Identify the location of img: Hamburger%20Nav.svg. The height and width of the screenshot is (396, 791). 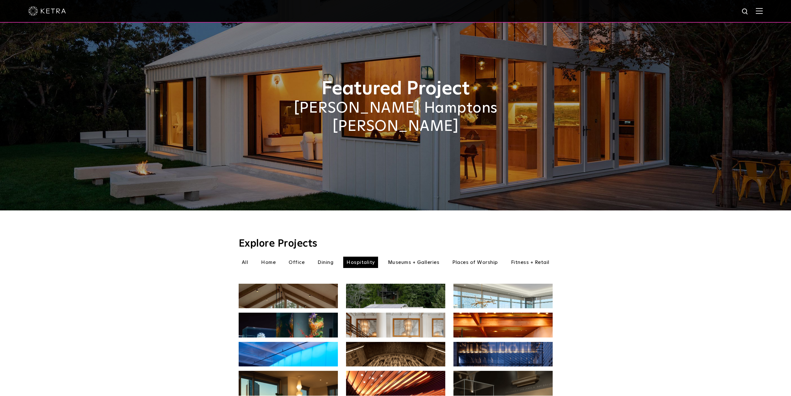
(760, 11).